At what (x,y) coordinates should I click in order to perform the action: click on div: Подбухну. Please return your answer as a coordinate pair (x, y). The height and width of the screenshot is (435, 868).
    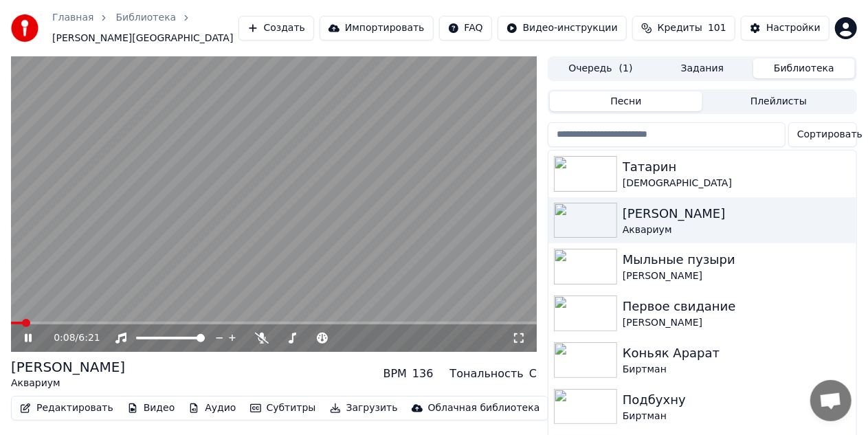
    Looking at the image, I should click on (737, 401).